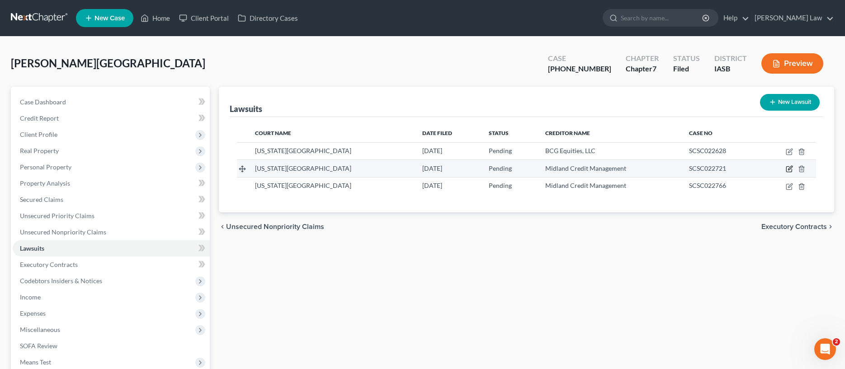 The height and width of the screenshot is (369, 845). Describe the element at coordinates (45, 183) in the screenshot. I see `span: Property Analysis` at that location.